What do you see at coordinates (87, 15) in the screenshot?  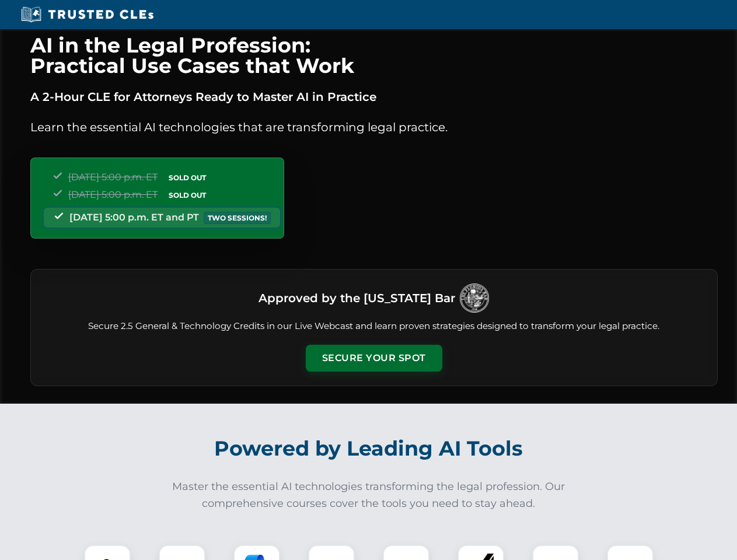 I see `img: Trusted CLEs` at bounding box center [87, 15].